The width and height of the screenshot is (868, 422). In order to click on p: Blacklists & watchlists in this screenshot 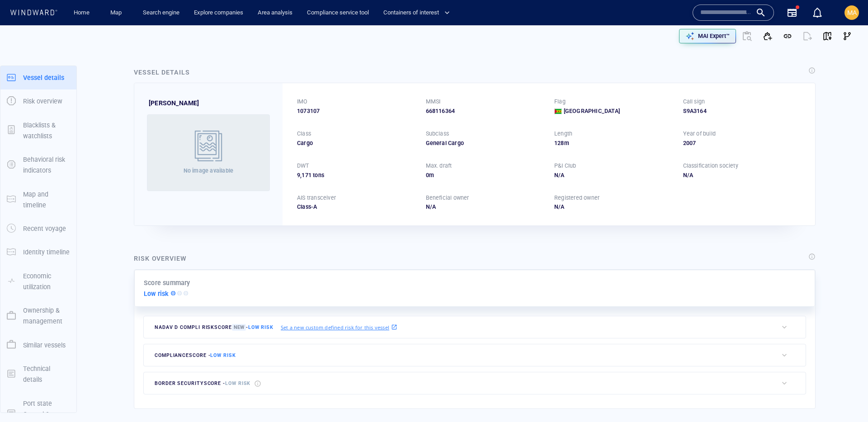, I will do `click(47, 130)`.